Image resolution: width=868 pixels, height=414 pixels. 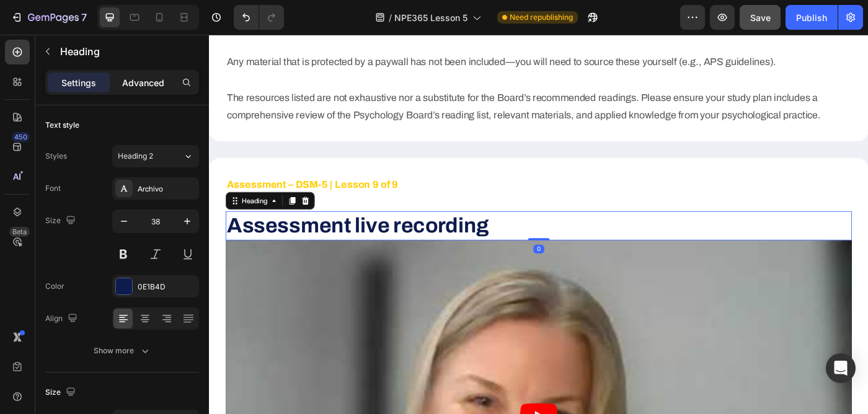 What do you see at coordinates (143, 83) in the screenshot?
I see `p: Advanced` at bounding box center [143, 83].